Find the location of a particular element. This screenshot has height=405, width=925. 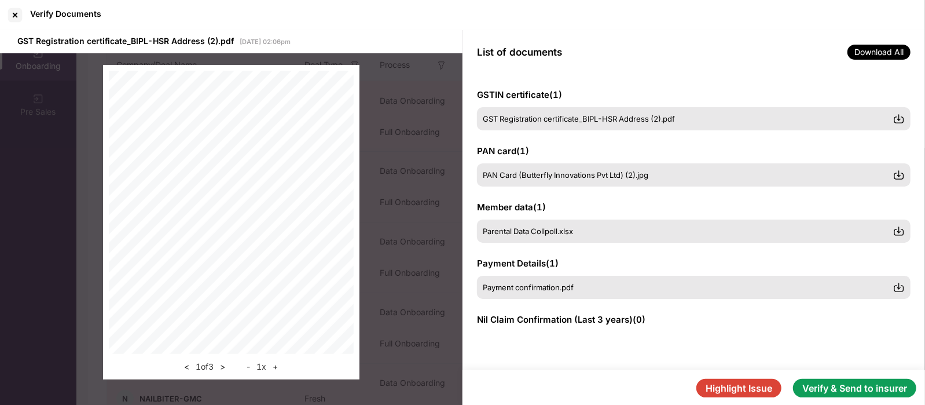

span: PAN Card (Butterfly Innovations Pvt Ltd) (2).jpg is located at coordinates (566, 175).